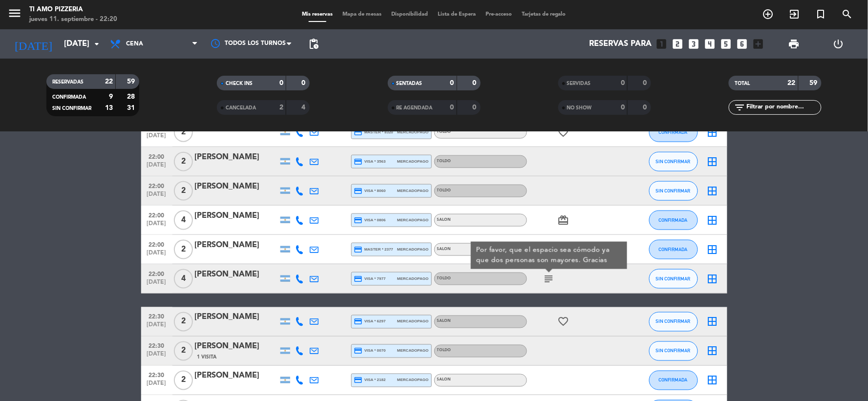 The width and height of the screenshot is (868, 401). Describe the element at coordinates (694, 44) in the screenshot. I see `i: looks_3` at that location.